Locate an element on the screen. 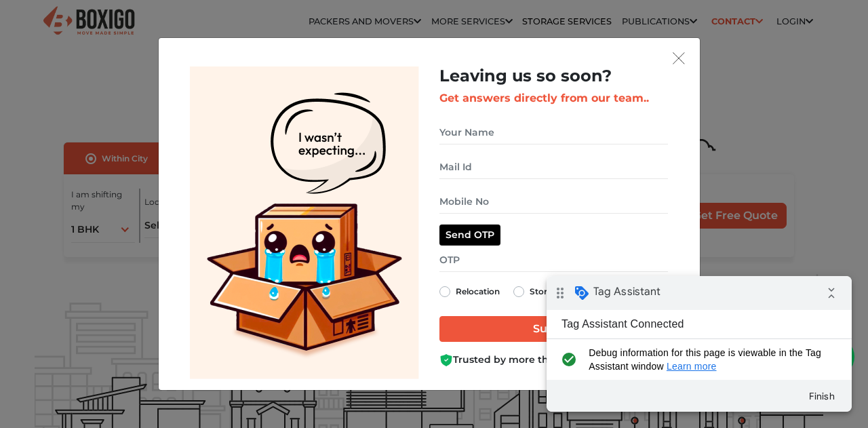 The image size is (868, 428). label: Relocation is located at coordinates (478, 292).